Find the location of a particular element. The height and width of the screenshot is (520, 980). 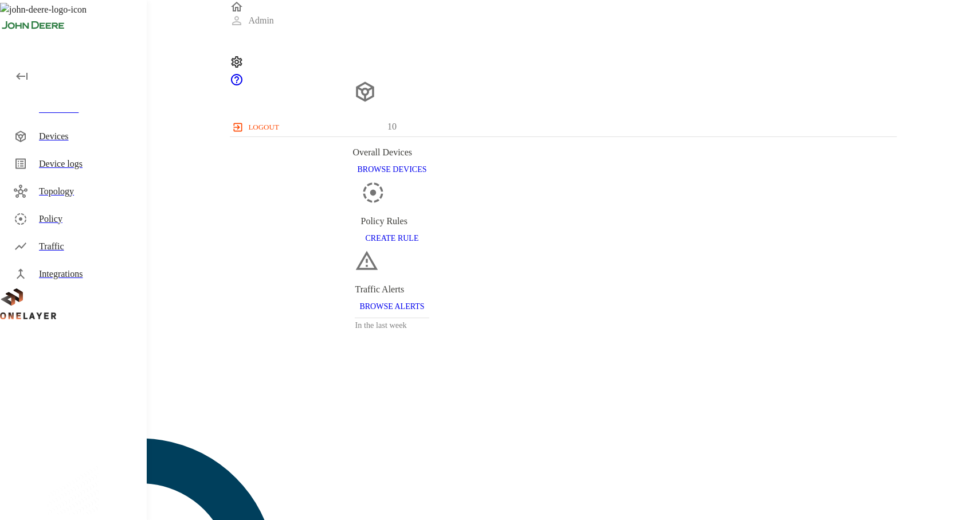

a: BROWSE ALERTS is located at coordinates (391, 305).